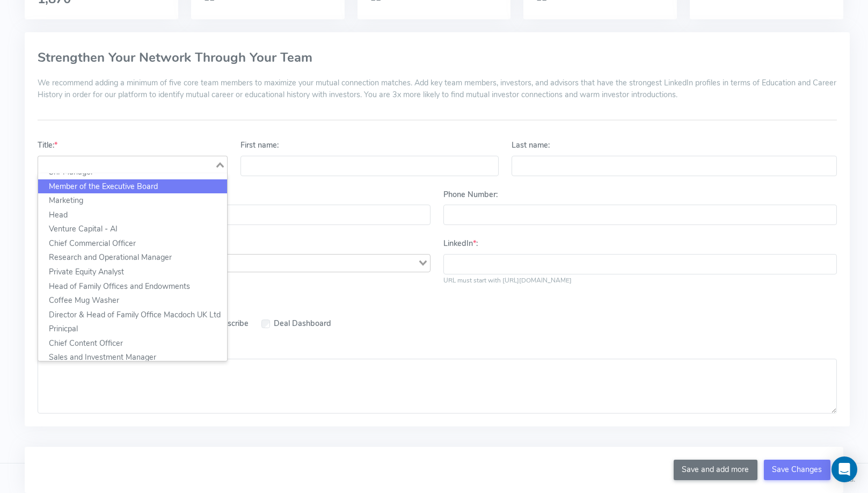 The image size is (868, 493). I want to click on button: Save Changes, so click(797, 470).